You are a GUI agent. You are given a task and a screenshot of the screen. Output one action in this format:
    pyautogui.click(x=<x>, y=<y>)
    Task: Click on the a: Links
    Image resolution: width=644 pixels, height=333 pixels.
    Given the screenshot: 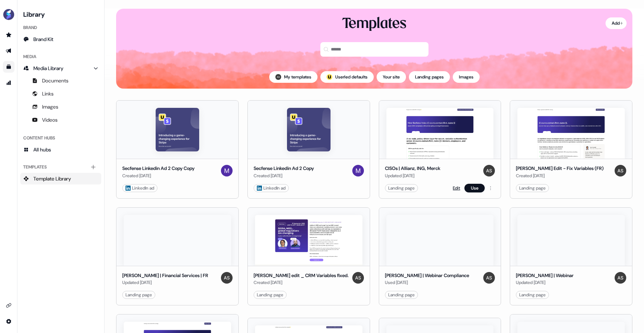 What is the action you would take?
    pyautogui.click(x=60, y=94)
    